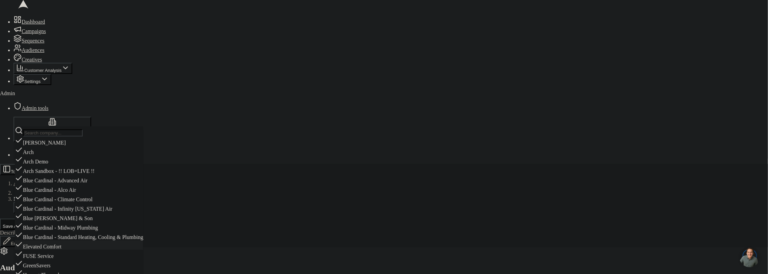  What do you see at coordinates (79, 264) in the screenshot?
I see `div: GreenSavers` at bounding box center [79, 264].